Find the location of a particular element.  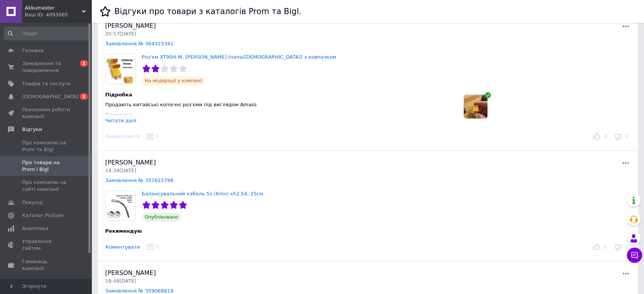

img: Балансувальний кабель 5s (6пін) xh2.54, 25см. is located at coordinates (120, 206).